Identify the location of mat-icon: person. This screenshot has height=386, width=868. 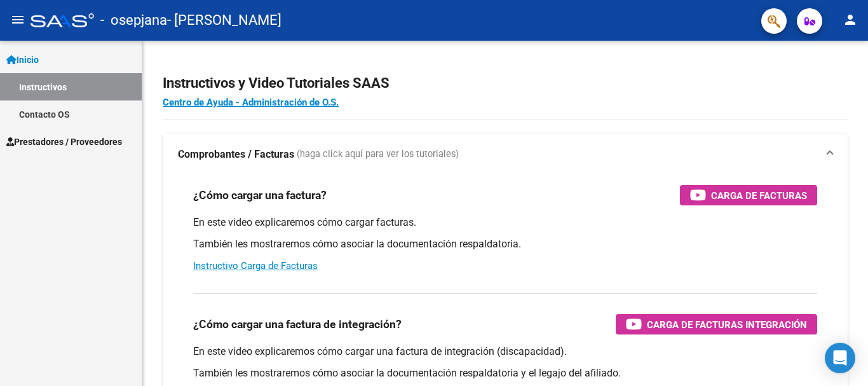
(850, 20).